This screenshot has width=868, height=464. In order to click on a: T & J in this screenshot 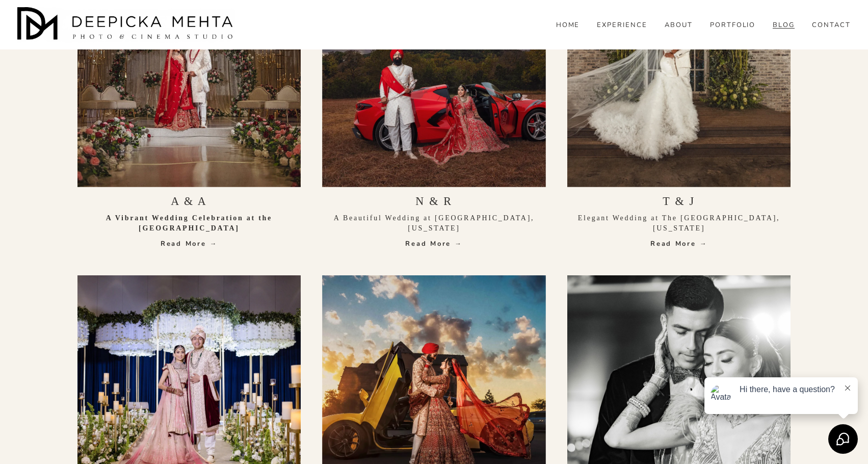, I will do `click(679, 201)`.